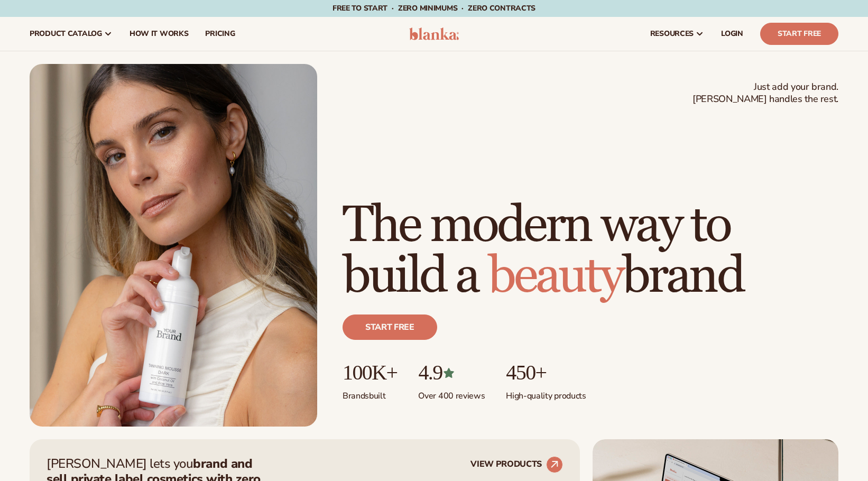 The height and width of the screenshot is (481, 868). What do you see at coordinates (434, 34) in the screenshot?
I see `img: logo` at bounding box center [434, 34].